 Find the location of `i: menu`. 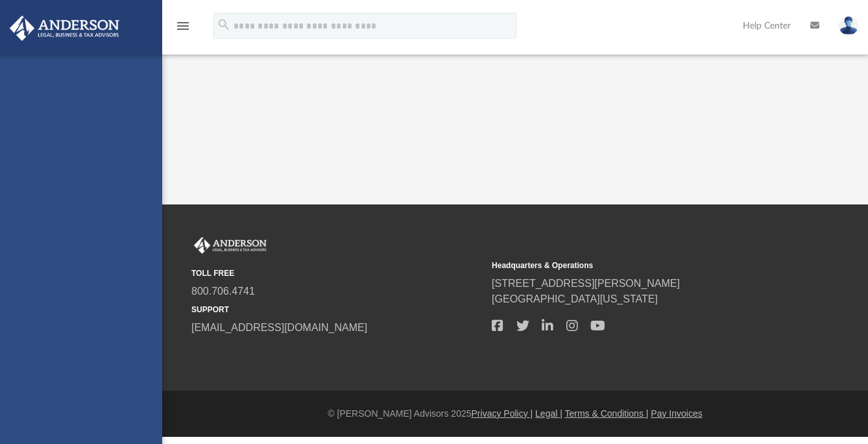

i: menu is located at coordinates (183, 26).